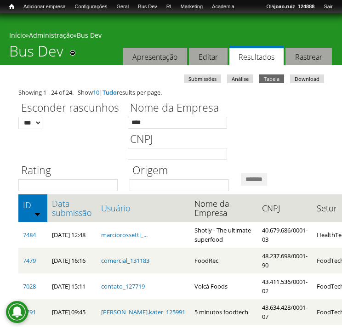 The height and width of the screenshot is (329, 342). Describe the element at coordinates (256, 56) in the screenshot. I see `a: Resultados` at that location.